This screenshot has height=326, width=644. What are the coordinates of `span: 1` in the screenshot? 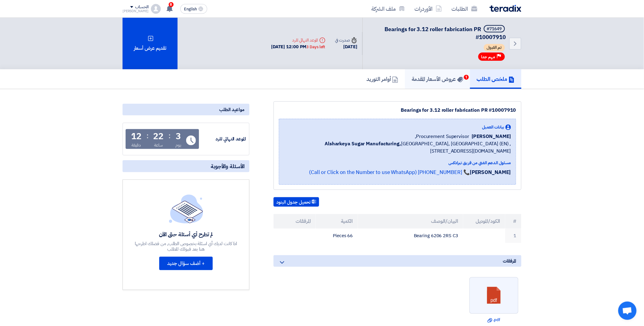 It's located at (466, 78).